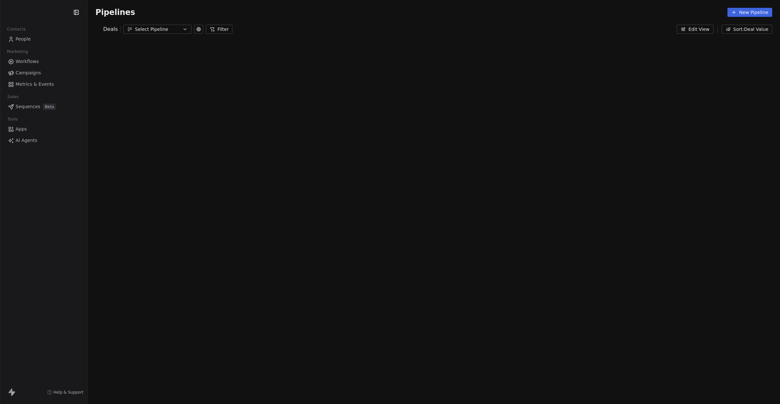 The height and width of the screenshot is (404, 780). Describe the element at coordinates (68, 392) in the screenshot. I see `span: Help & Support` at that location.